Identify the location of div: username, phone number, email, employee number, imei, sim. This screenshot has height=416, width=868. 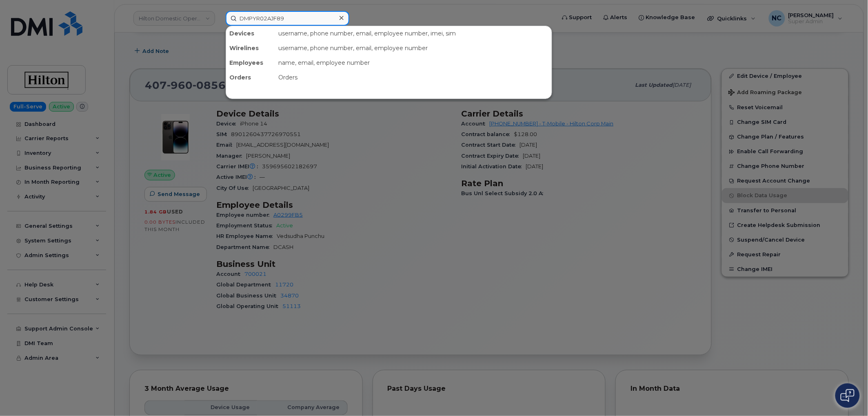
(414, 34).